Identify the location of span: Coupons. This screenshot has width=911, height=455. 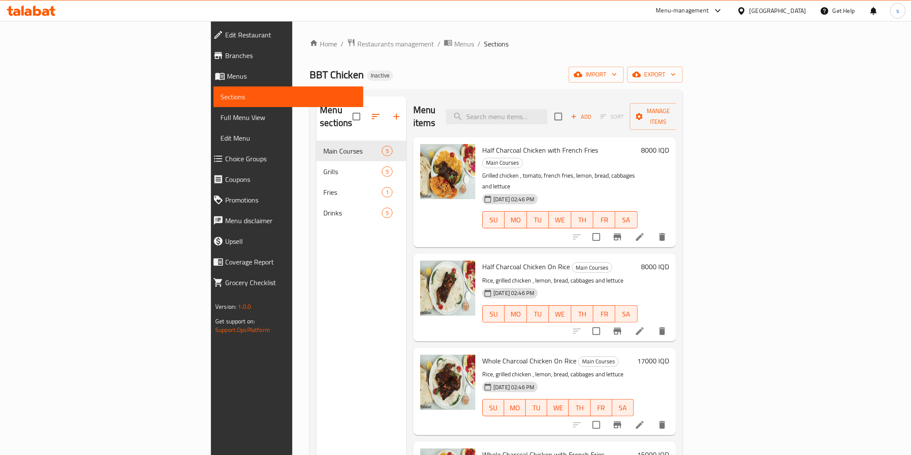
(291, 179).